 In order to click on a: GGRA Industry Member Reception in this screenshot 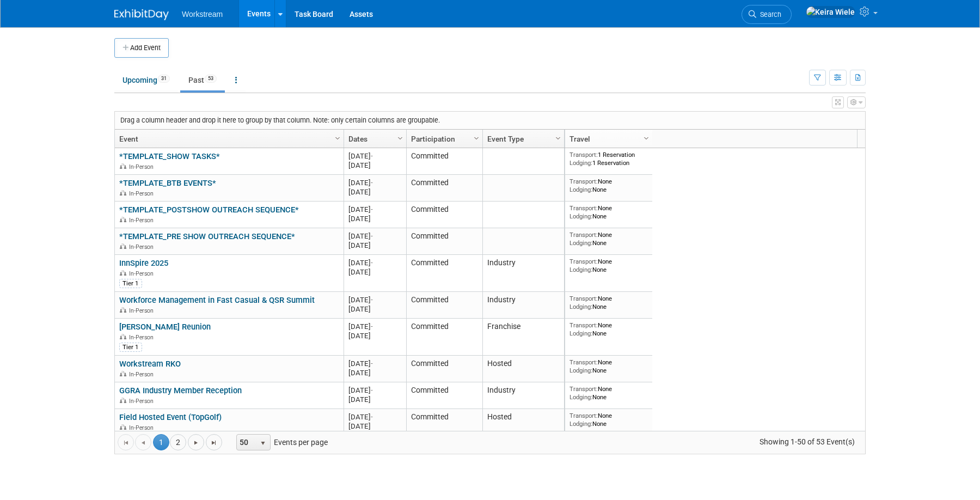, I will do `click(180, 390)`.